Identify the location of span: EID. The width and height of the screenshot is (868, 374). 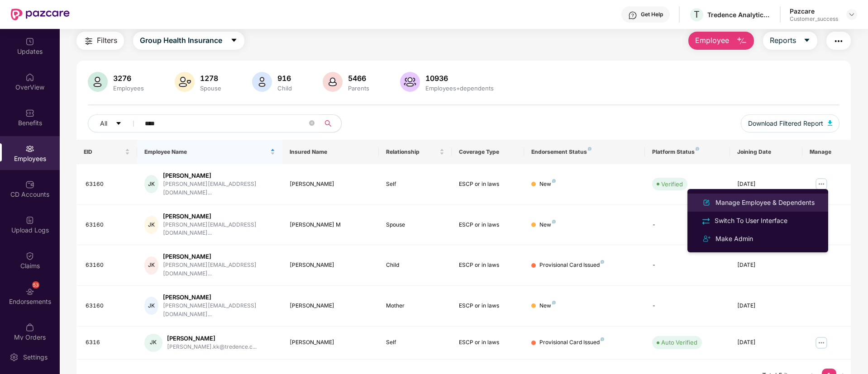
(103, 152).